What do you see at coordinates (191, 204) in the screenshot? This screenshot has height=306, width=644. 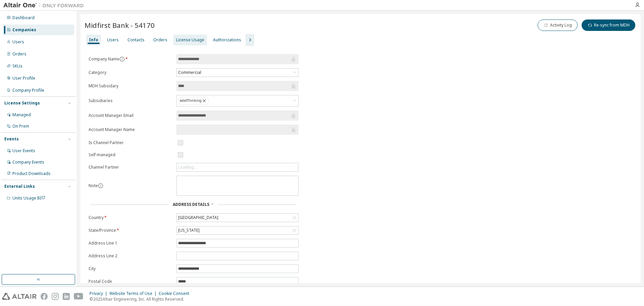 I see `span: Address Details` at bounding box center [191, 204].